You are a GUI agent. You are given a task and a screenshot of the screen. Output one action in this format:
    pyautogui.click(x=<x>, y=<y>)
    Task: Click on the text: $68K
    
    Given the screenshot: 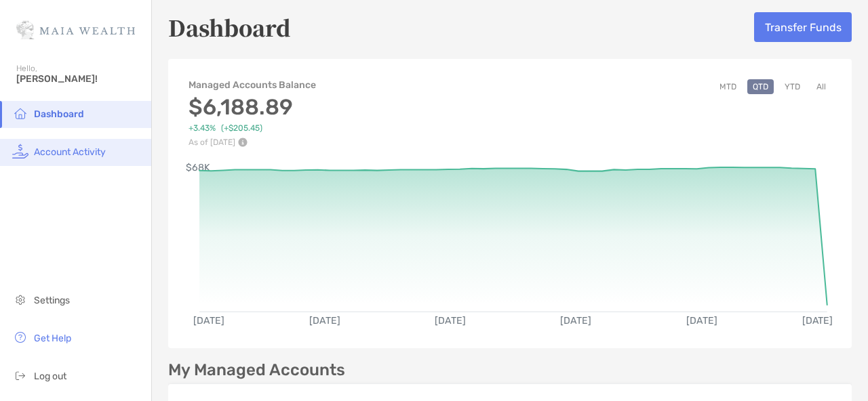 What is the action you would take?
    pyautogui.click(x=198, y=167)
    